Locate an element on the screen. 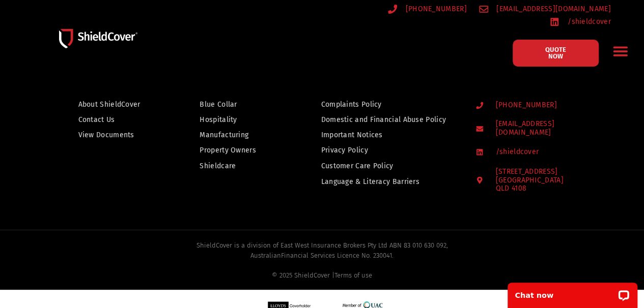  a: Customer Care Policy is located at coordinates (389, 166).